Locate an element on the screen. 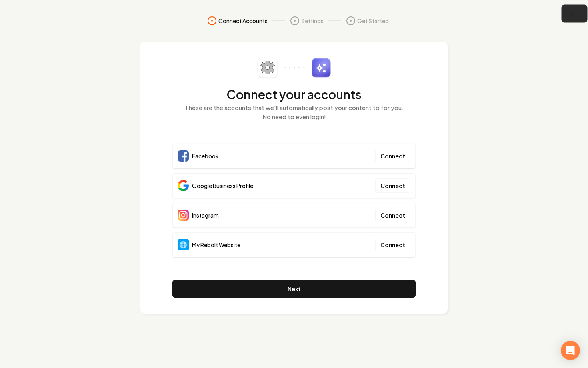  img: Facebook is located at coordinates (183, 156).